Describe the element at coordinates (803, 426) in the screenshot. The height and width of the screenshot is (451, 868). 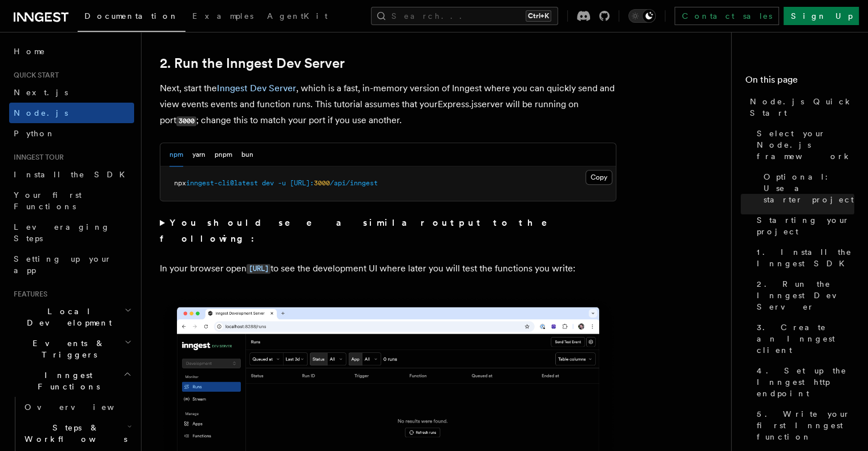
I see `a: 5. Write your first Inngest function` at that location.